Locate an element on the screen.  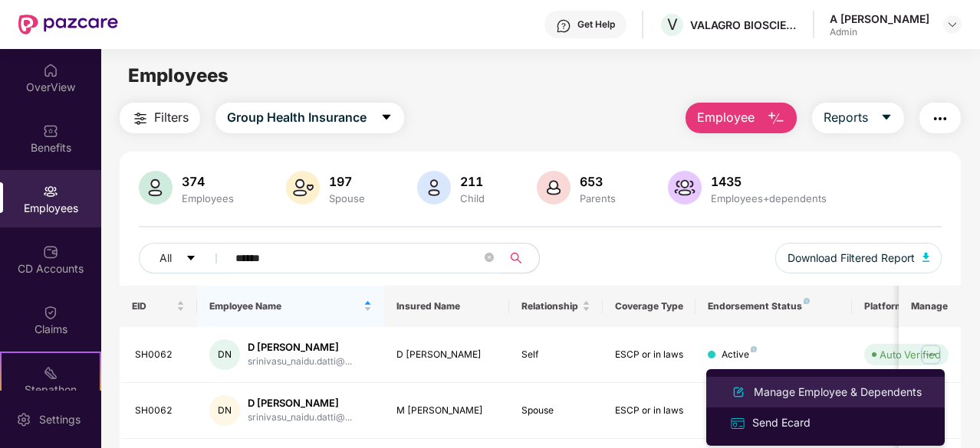
th: Insured Name is located at coordinates (446, 307).